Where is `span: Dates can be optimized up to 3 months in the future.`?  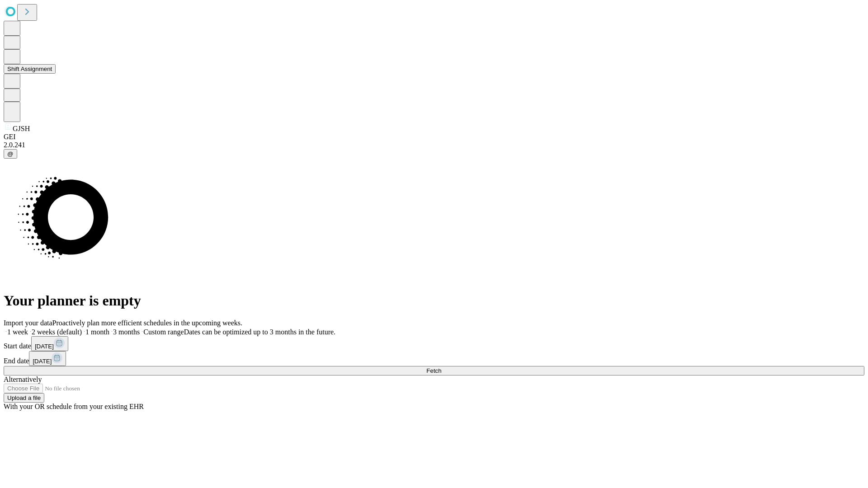
span: Dates can be optimized up to 3 months in the future. is located at coordinates (260, 332).